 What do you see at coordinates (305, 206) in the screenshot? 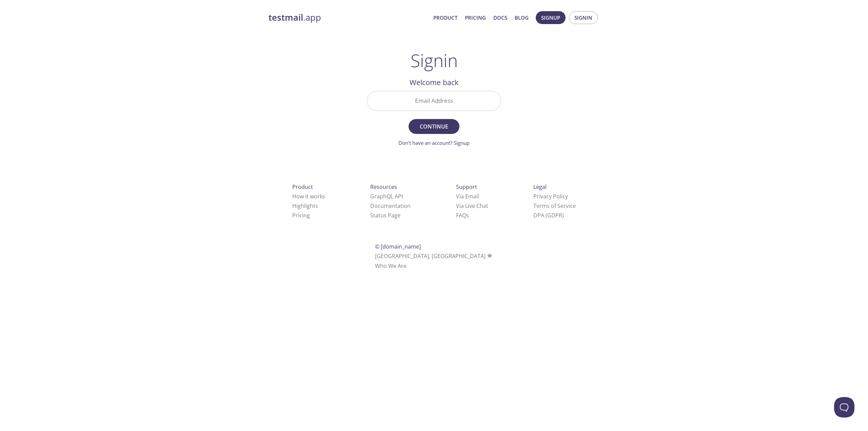
I see `a: Highlights` at bounding box center [305, 206].